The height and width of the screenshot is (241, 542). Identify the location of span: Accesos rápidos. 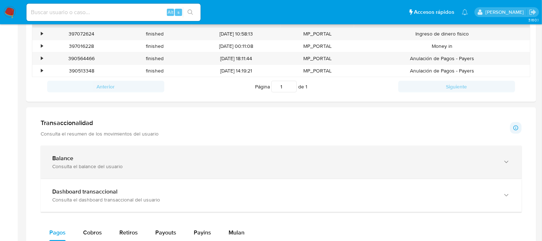
(434, 12).